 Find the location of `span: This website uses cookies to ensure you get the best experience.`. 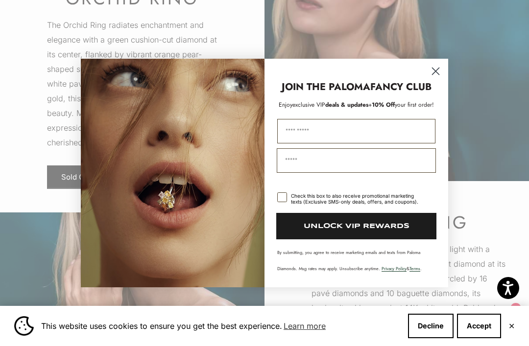

span: This website uses cookies to ensure you get the best experience. is located at coordinates (220, 326).